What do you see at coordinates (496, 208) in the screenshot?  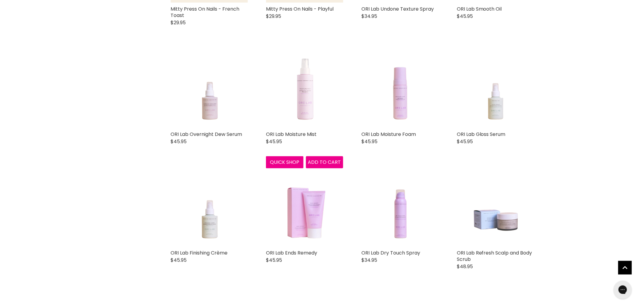 I see `img: ORI Lab Refresh Scalp and Body Scrub` at bounding box center [496, 208].